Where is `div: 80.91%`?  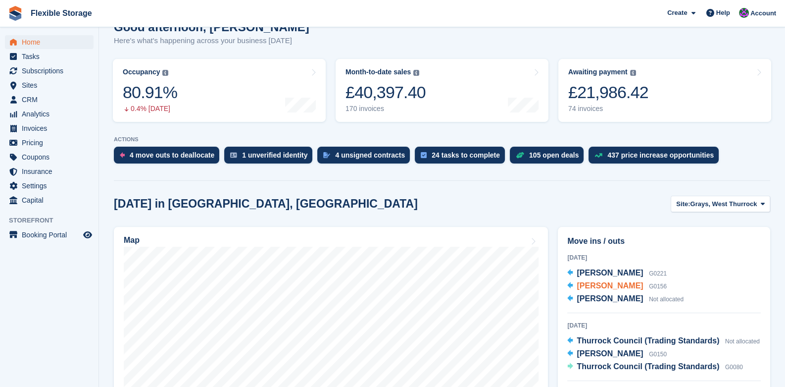
div: 80.91% is located at coordinates (150, 92).